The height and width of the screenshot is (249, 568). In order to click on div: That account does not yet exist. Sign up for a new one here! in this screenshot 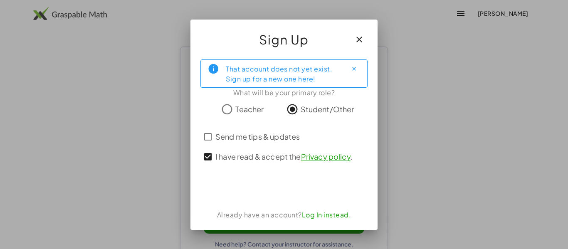, I will do `click(283, 74)`.